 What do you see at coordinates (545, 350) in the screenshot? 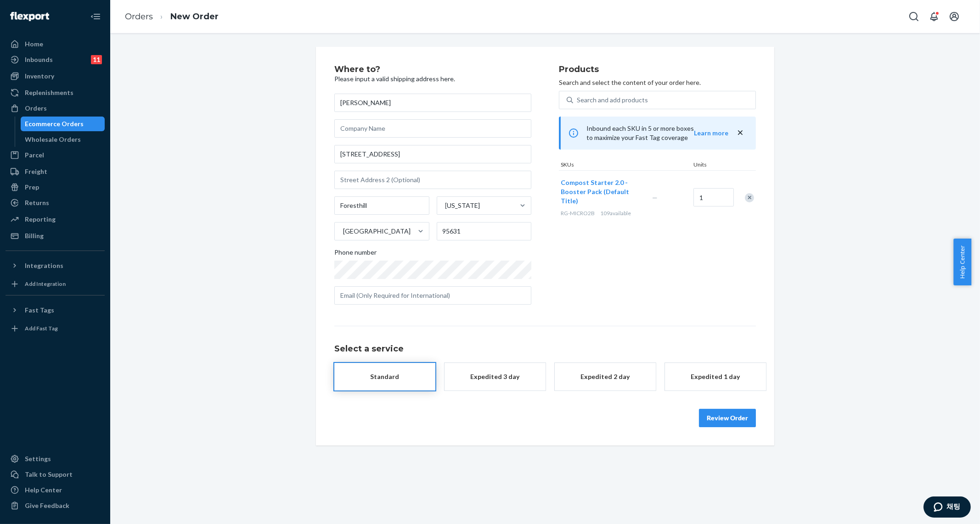
I see `h1: Select a service` at bounding box center [545, 350].